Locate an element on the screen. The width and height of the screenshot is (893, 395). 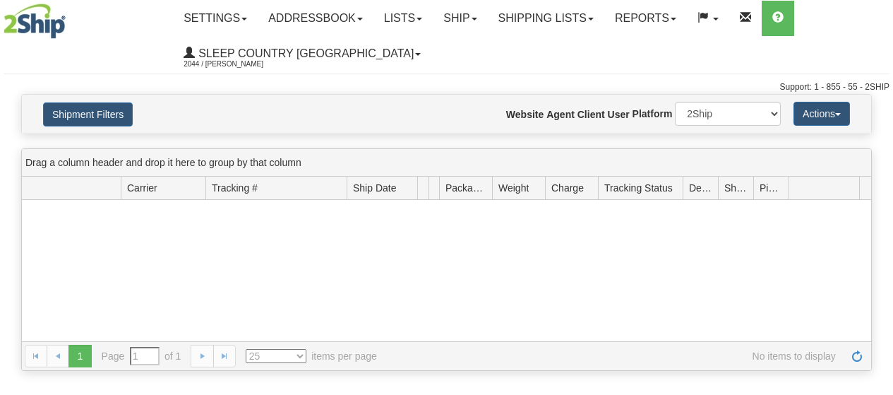
span: items per page is located at coordinates (311, 356).